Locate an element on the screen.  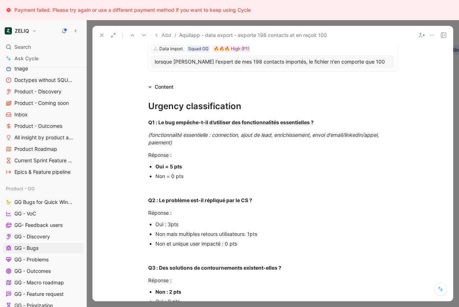
span: Ask Cycle is located at coordinates (26, 59).